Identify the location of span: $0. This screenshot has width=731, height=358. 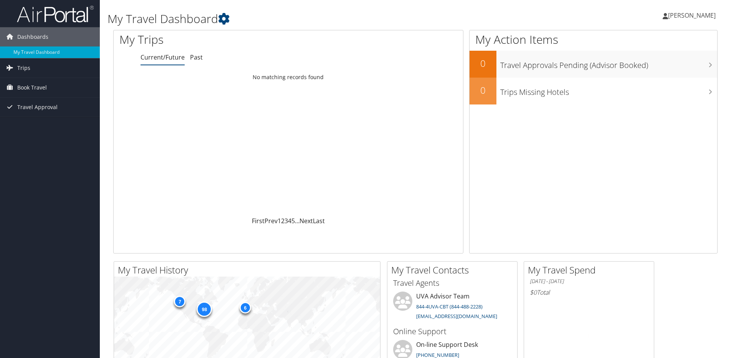
(533, 292).